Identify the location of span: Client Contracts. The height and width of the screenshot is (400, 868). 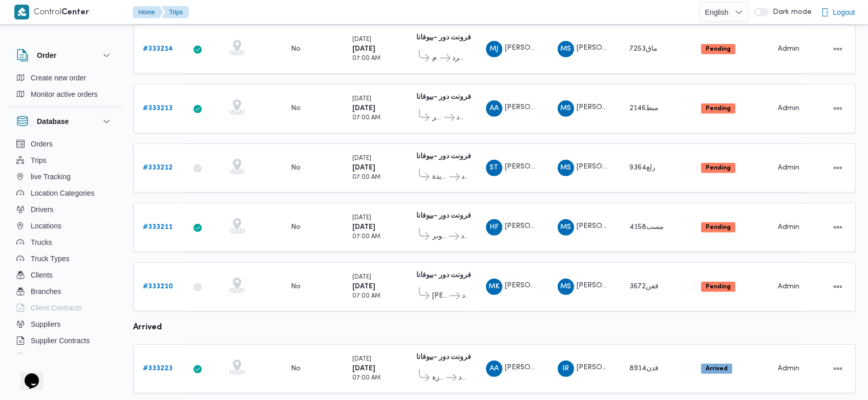
(56, 308).